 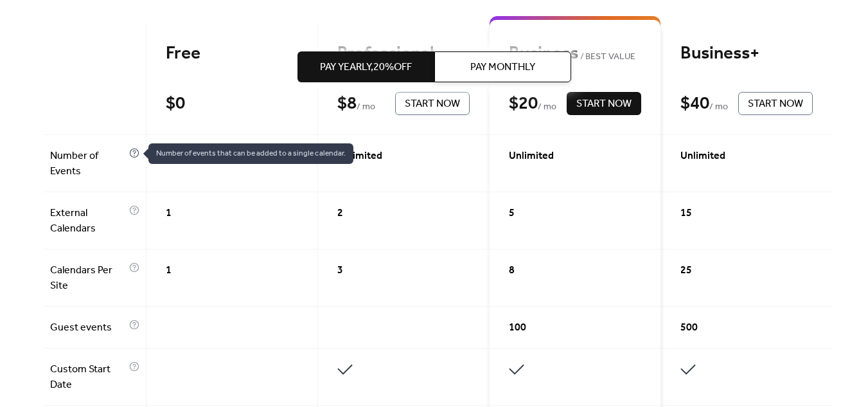 I want to click on span: 5, so click(x=511, y=213).